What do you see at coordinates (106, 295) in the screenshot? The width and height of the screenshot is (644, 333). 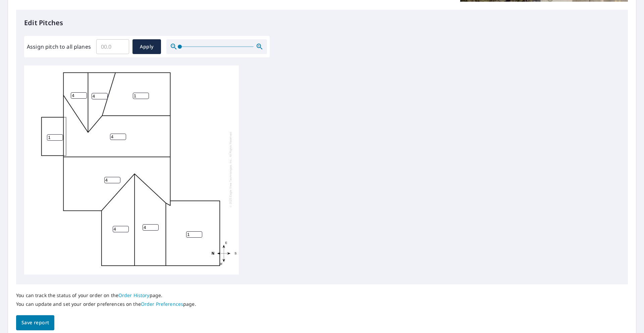 I see `p: You can track the status of your order on the page.` at bounding box center [106, 295].